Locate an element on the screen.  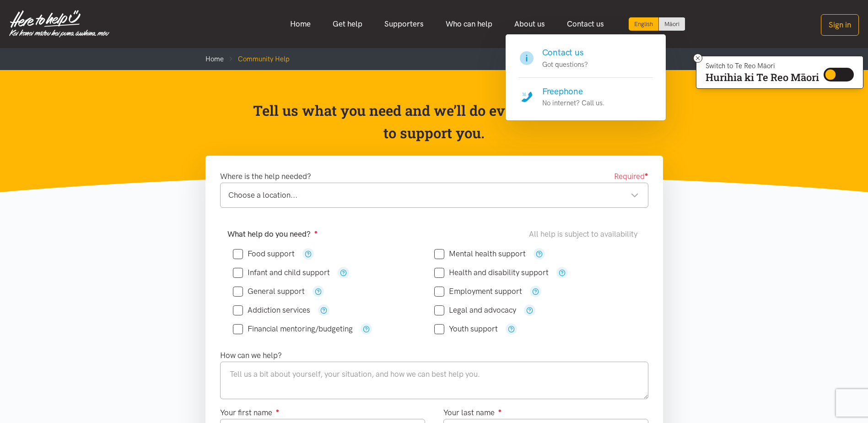
div: Choose a location... is located at coordinates (433, 195).